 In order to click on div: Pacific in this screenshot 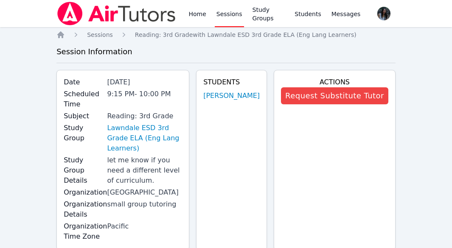, I will do `click(144, 227)`.